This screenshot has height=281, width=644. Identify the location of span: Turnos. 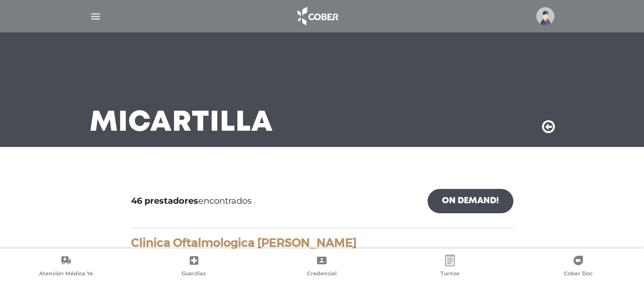
(450, 274).